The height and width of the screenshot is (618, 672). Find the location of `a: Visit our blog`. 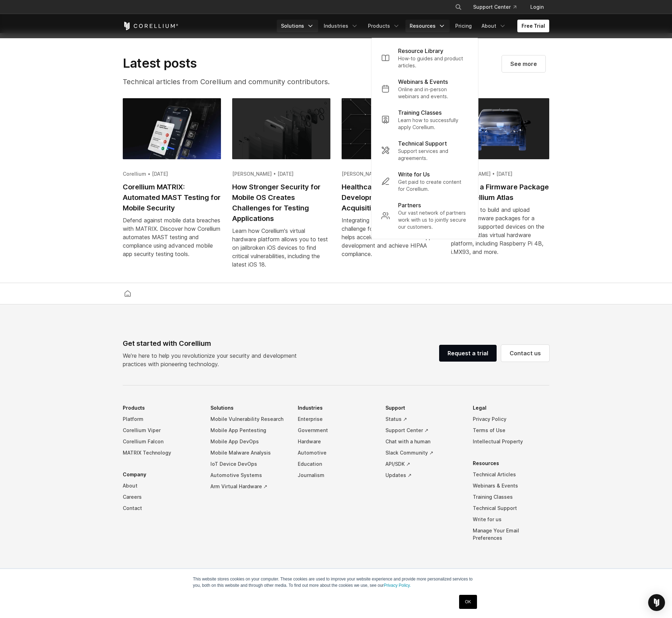

a: Visit our blog is located at coordinates (523, 64).